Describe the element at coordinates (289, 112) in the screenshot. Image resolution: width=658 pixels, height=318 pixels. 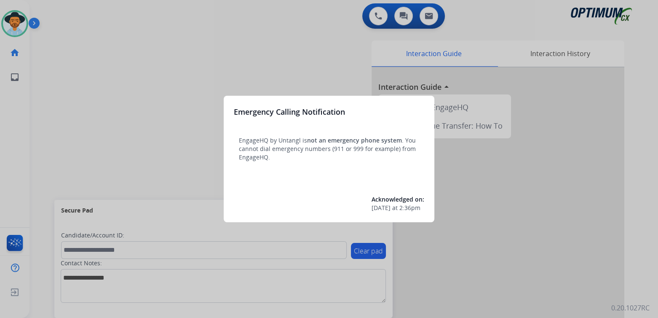
I see `h3: Emergency Calling Notification` at that location.